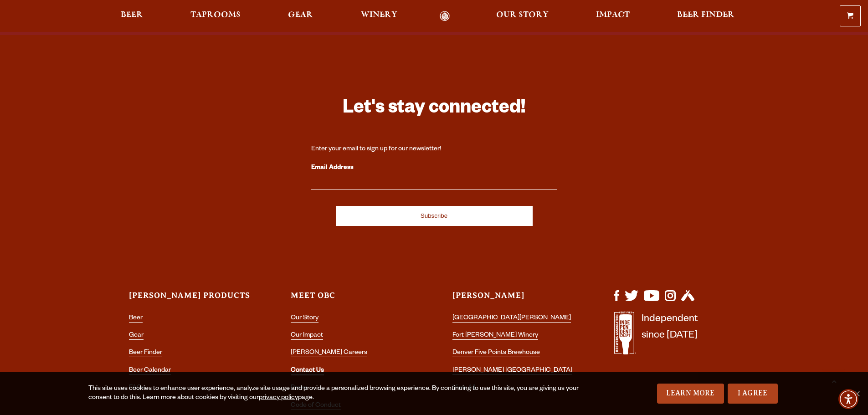  Describe the element at coordinates (150, 371) in the screenshot. I see `a: Beer Calendar` at that location.